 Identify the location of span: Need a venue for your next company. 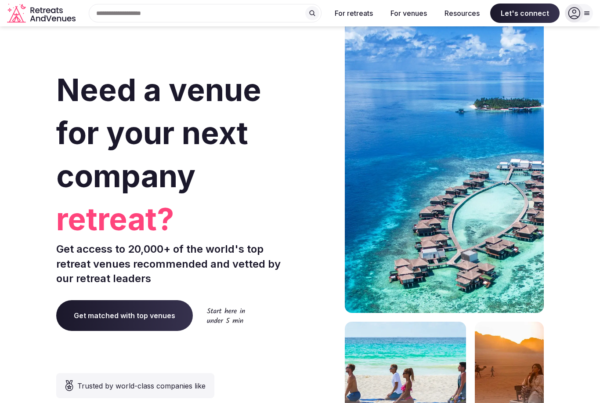
(159, 133).